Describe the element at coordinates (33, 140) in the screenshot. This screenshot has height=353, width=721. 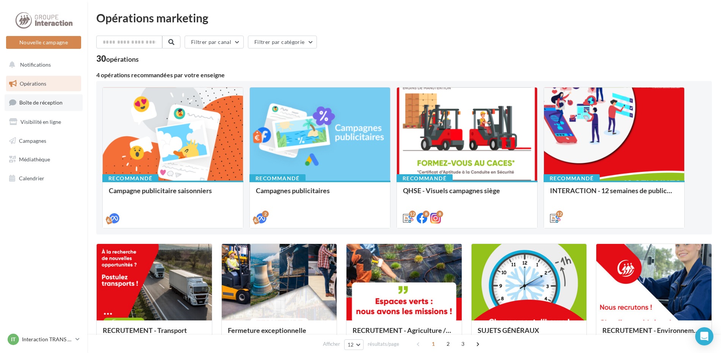
I see `span: Campagnes` at that location.